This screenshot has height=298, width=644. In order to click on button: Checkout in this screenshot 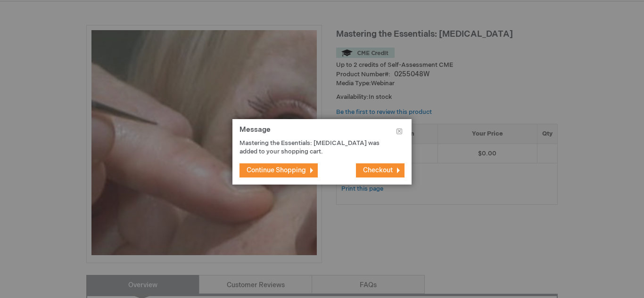, I will do `click(380, 171)`.